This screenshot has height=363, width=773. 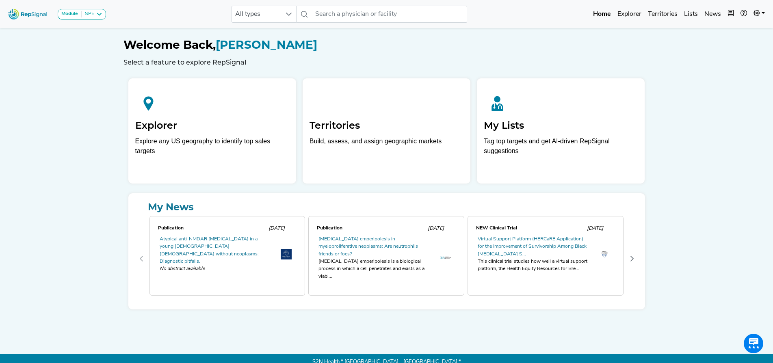 What do you see at coordinates (496, 228) in the screenshot?
I see `span: NEW Clinical Trial` at bounding box center [496, 228].